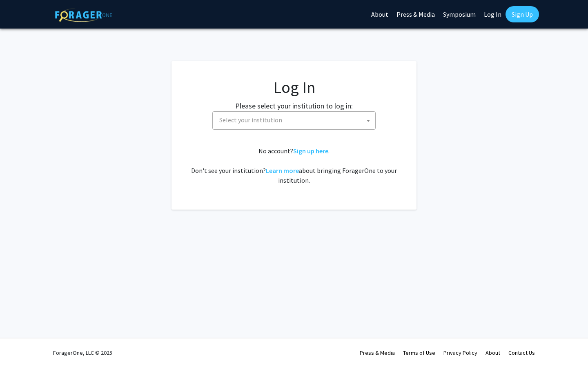  Describe the element at coordinates (282, 171) in the screenshot. I see `a: Learn more about bringing ForagerOne to your institution` at that location.